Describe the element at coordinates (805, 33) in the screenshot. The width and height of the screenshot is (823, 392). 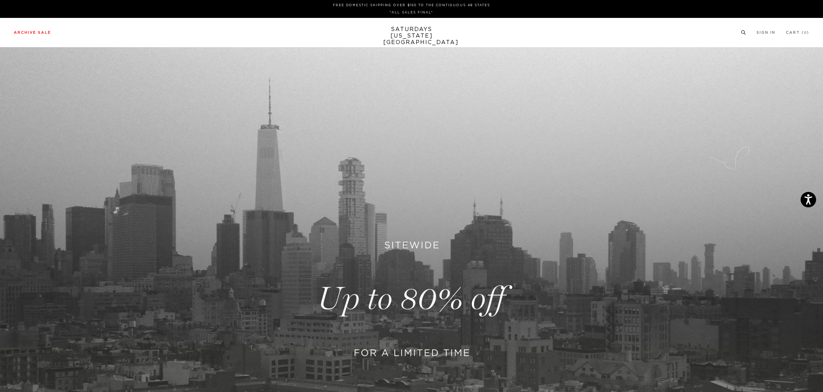
I see `small: 0` at that location.